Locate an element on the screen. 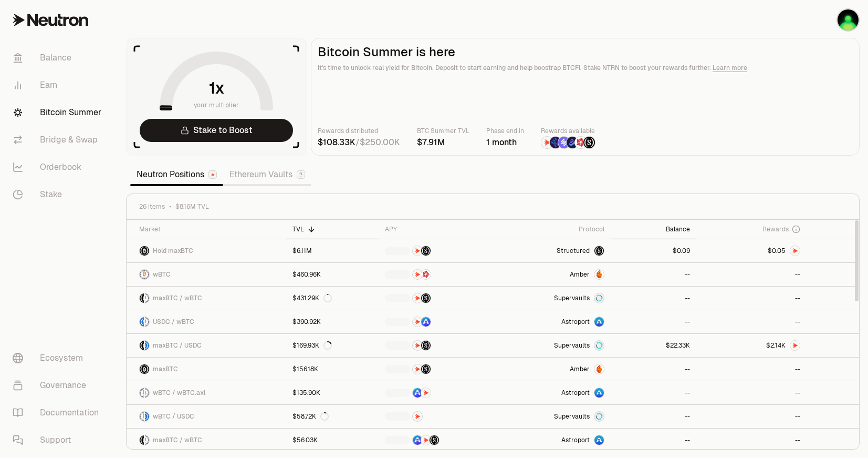 The height and width of the screenshot is (458, 868). a: Stake to Boost is located at coordinates (216, 130).